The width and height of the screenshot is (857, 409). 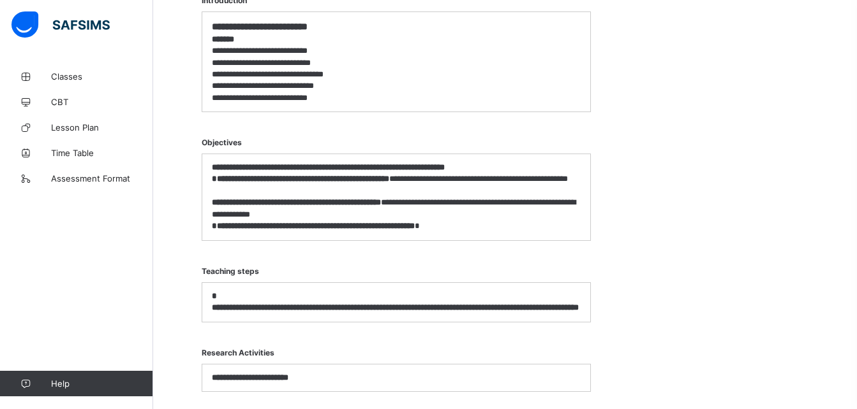 What do you see at coordinates (102, 153) in the screenshot?
I see `span: Time Table` at bounding box center [102, 153].